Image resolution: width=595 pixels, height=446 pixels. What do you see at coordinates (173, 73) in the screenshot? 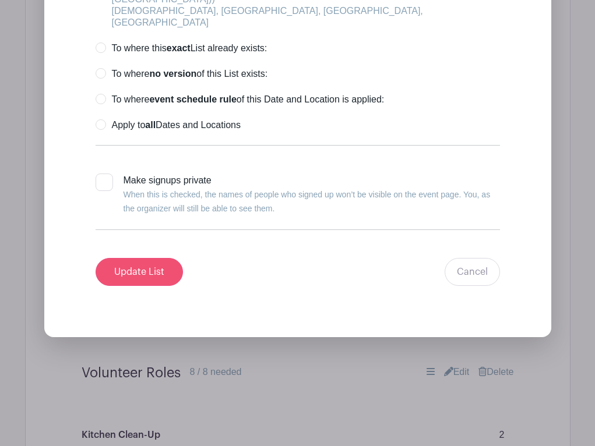
I see `strong: no version` at bounding box center [173, 73].